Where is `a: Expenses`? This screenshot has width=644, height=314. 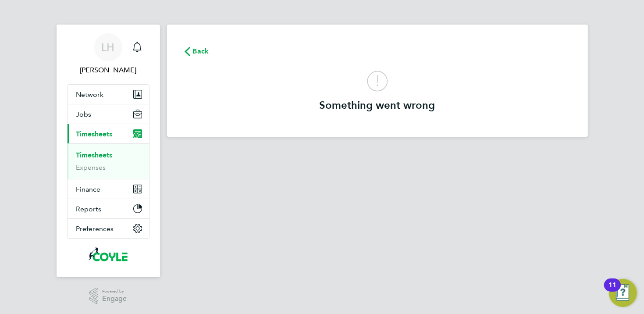
a: Expenses is located at coordinates (91, 167).